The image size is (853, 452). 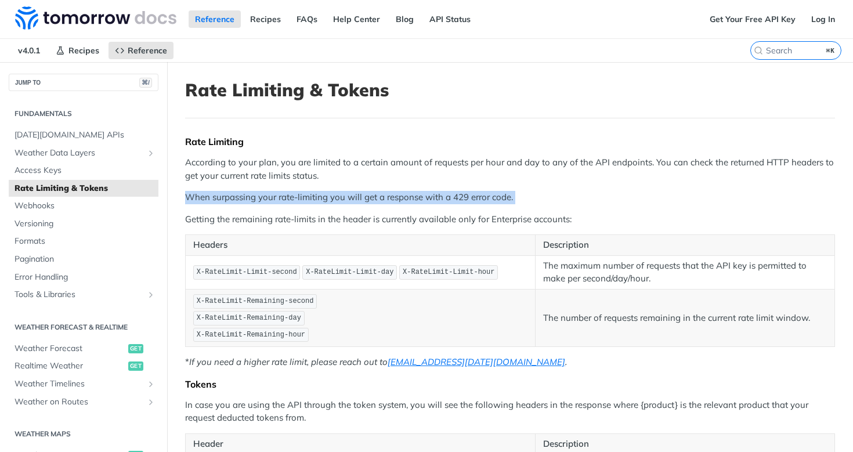 What do you see at coordinates (84, 224) in the screenshot?
I see `a: Versioning` at bounding box center [84, 224].